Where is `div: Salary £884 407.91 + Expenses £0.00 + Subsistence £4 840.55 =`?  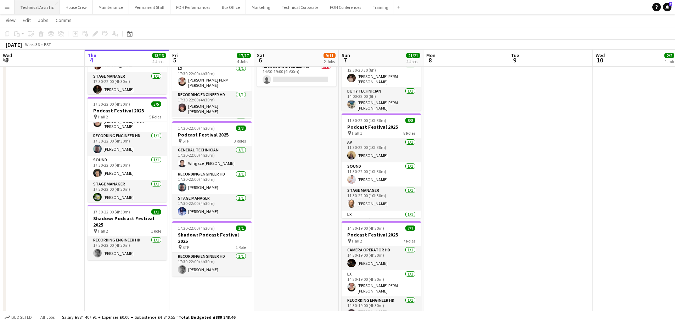
div: Salary £884 407.91 + Expenses £0.00 + Subsistence £4 840.55 = is located at coordinates (148, 317).